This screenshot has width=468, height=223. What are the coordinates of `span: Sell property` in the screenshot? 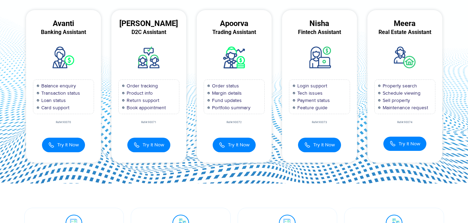 It's located at (395, 100).